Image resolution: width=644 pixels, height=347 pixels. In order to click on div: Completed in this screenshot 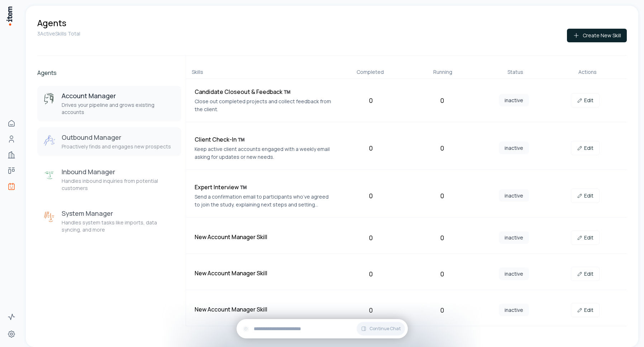, I will do `click(370, 72)`.